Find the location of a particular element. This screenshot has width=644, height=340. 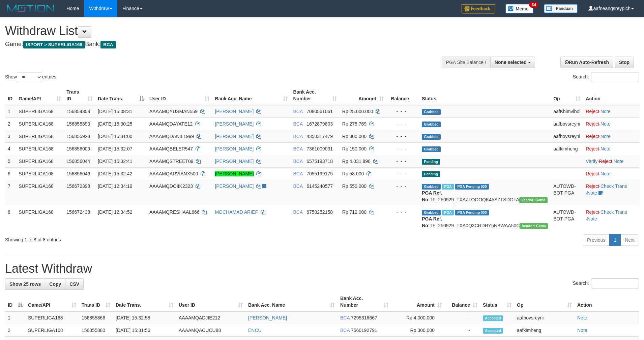

span: Copy 7055199175 to clipboard is located at coordinates (319, 174).